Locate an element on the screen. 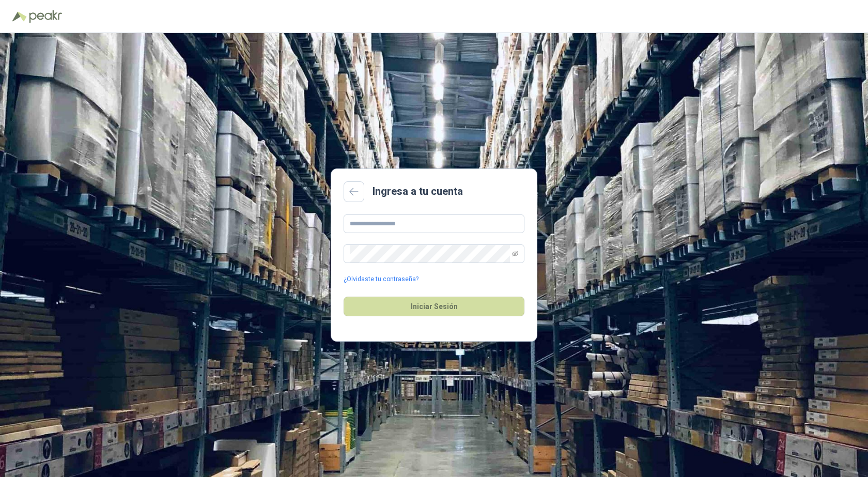  h2: Ingresa a tu cuenta is located at coordinates (417, 192).